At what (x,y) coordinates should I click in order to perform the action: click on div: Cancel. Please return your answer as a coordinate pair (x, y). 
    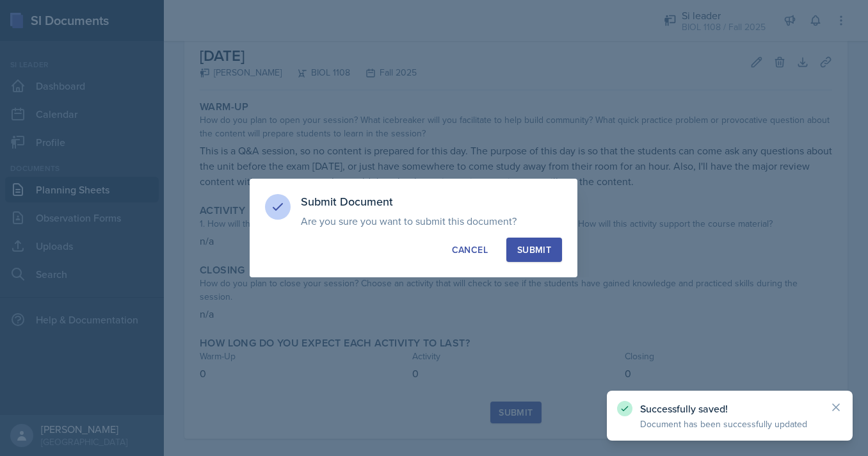
    Looking at the image, I should click on (470, 249).